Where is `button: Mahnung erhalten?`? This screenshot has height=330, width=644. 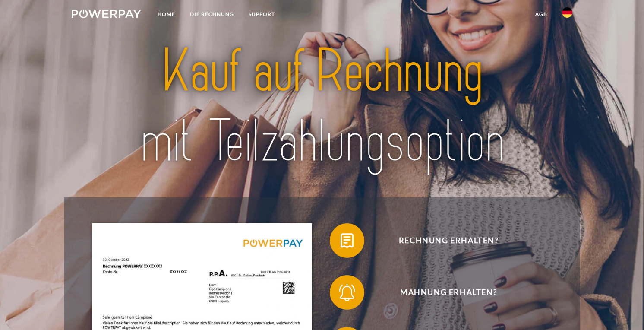
button: Mahnung erhalten? is located at coordinates (442, 292).